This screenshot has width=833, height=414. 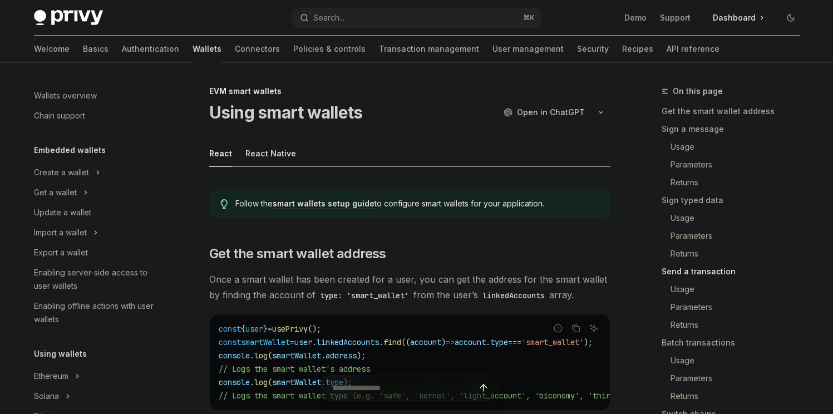 What do you see at coordinates (96, 193) in the screenshot?
I see `button: Toggle Get a wallet section` at bounding box center [96, 193].